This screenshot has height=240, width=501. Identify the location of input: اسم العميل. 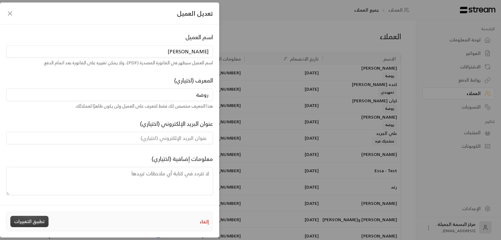
(110, 51).